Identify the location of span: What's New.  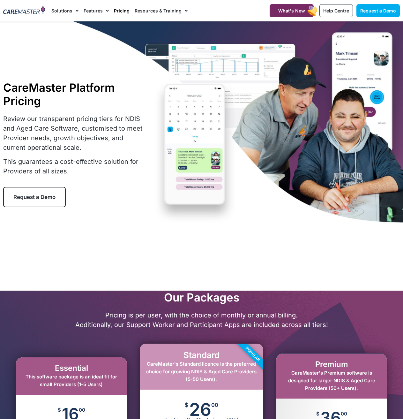
(292, 11).